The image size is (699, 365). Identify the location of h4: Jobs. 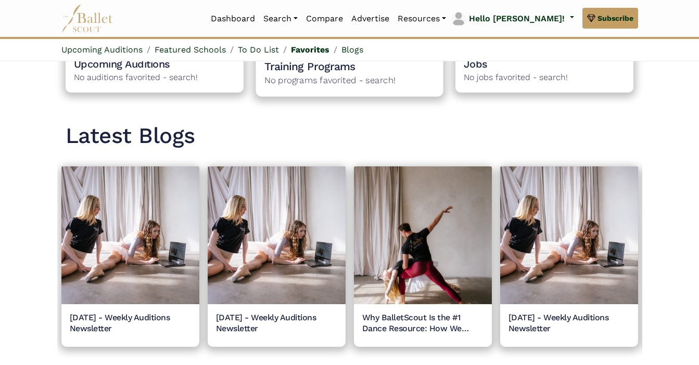
(545, 64).